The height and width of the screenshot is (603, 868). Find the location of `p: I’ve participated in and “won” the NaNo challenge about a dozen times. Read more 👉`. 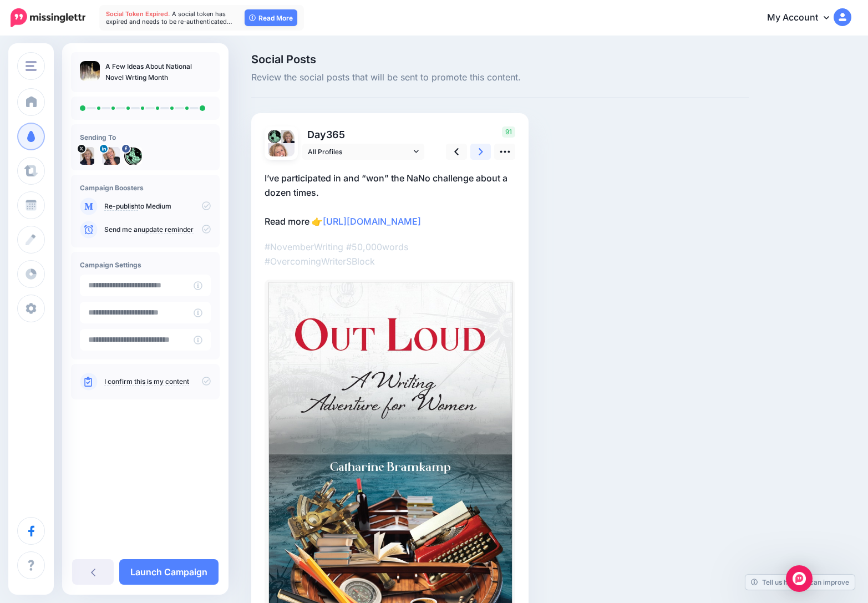

p: I’ve participated in and “won” the NaNo challenge about a dozen times. Read more 👉 is located at coordinates (390, 199).